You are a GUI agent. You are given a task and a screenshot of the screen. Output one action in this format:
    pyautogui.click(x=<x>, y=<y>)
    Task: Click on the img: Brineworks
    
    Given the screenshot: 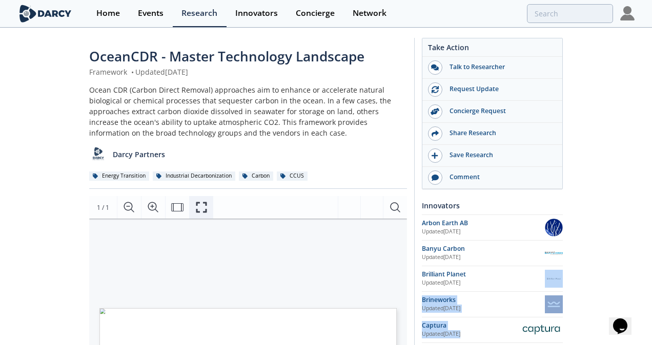 What is the action you would take?
    pyautogui.click(x=553, y=304)
    